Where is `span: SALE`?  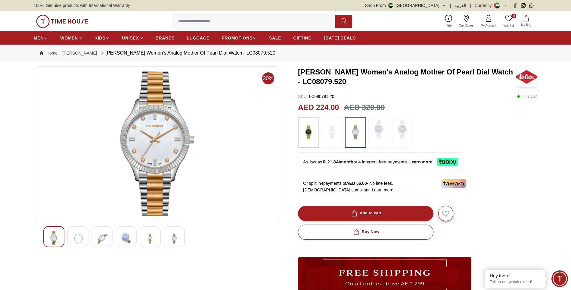
span: SALE is located at coordinates (275, 38).